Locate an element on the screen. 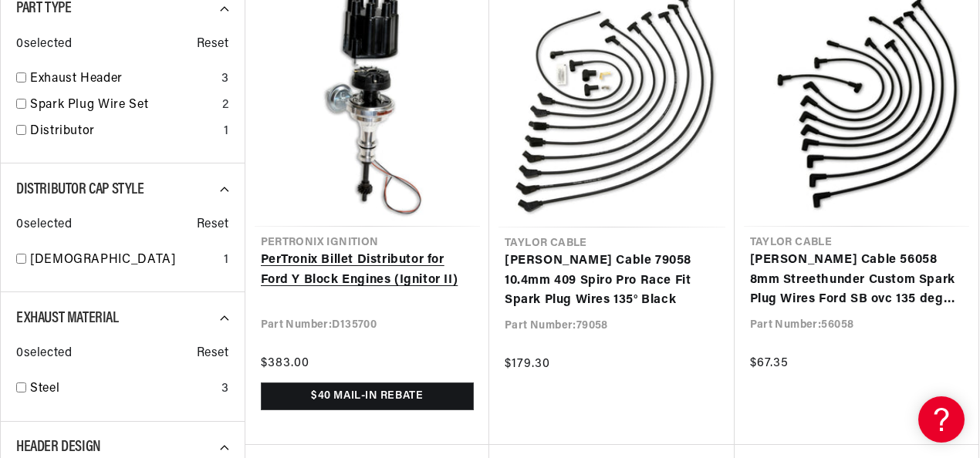 Image resolution: width=980 pixels, height=458 pixels. a: Distributor is located at coordinates (124, 132).